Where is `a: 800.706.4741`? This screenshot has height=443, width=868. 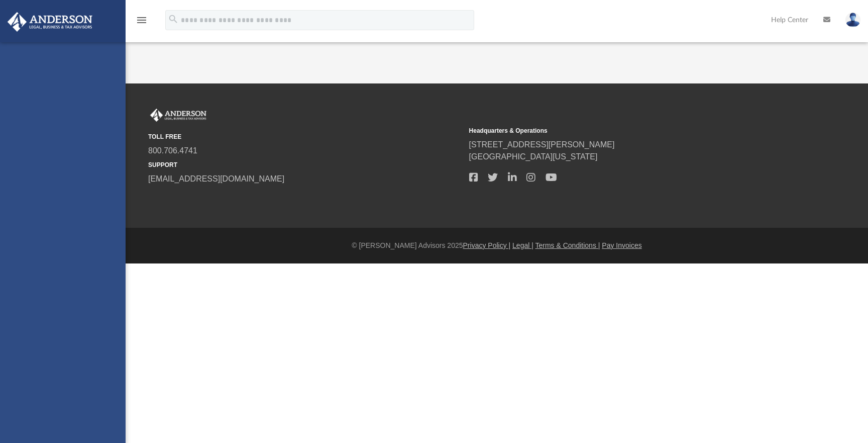
a: 800.706.4741 is located at coordinates (172, 150).